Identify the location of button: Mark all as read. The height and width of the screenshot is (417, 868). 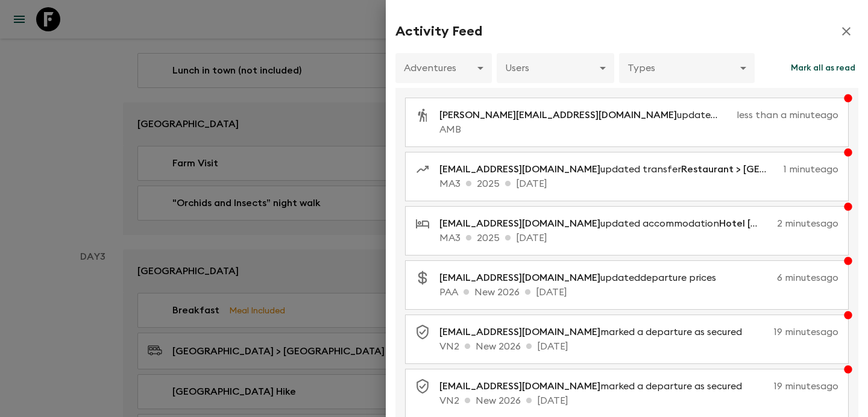
(823, 68).